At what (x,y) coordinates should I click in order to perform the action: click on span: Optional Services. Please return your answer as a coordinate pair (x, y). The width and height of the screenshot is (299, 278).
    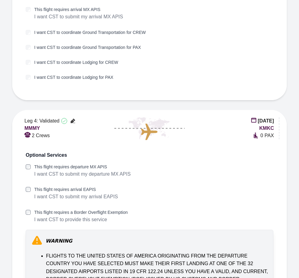
    Looking at the image, I should click on (46, 155).